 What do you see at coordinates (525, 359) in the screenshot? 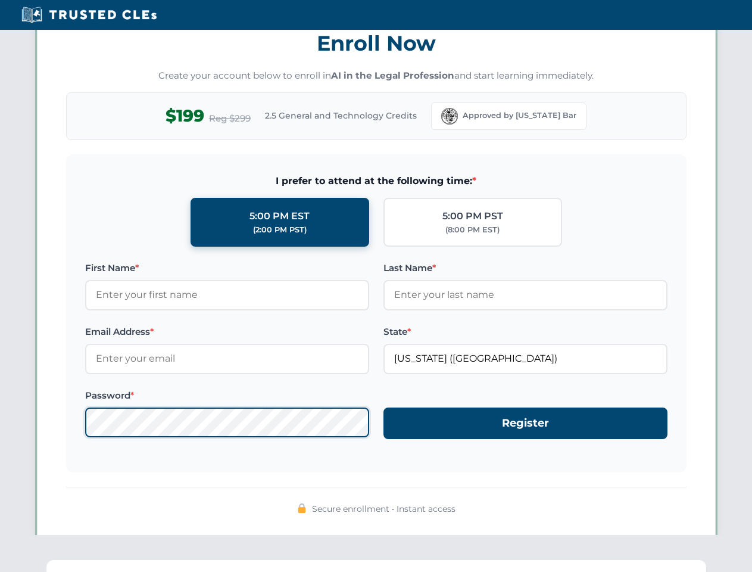
I see `input: Florida (FL)` at bounding box center [525, 359].